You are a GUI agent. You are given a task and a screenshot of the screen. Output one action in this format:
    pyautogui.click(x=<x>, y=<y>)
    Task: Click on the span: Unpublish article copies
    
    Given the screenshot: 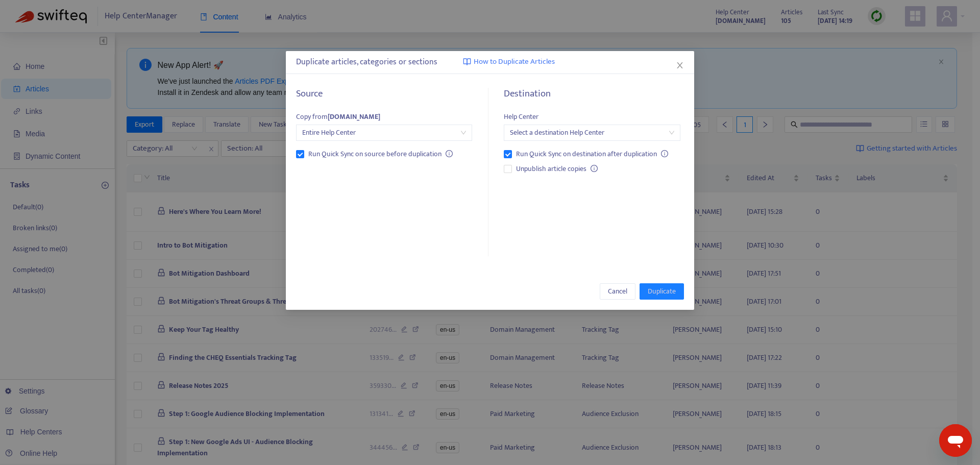 What is the action you would take?
    pyautogui.click(x=551, y=169)
    